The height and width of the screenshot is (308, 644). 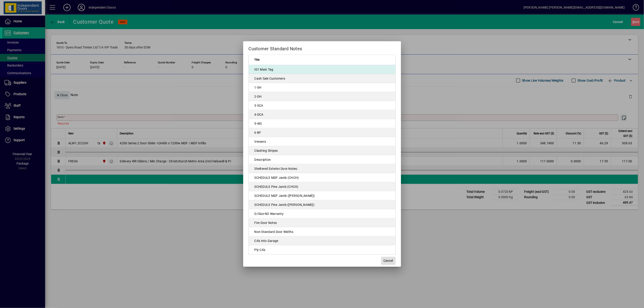 I want to click on td: Fire Door Notes, so click(x=322, y=223).